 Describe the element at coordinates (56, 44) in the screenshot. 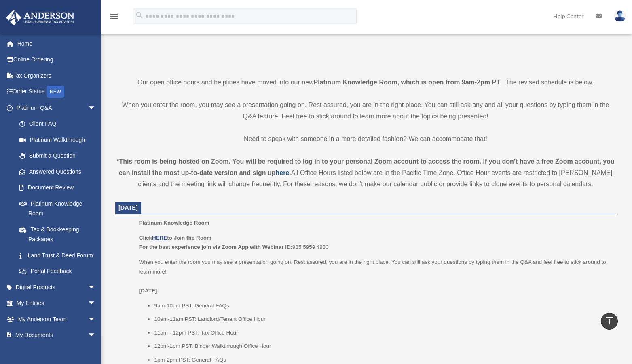

I see `a: Home` at that location.